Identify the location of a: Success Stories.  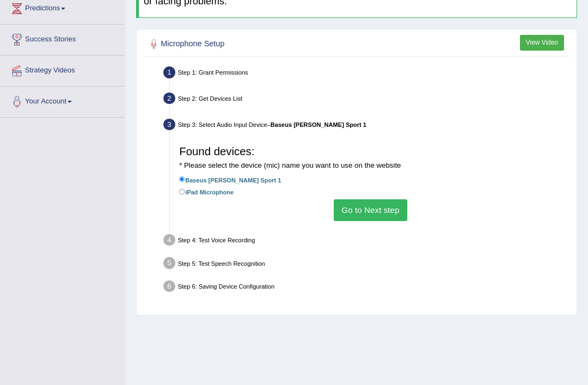
(63, 38).